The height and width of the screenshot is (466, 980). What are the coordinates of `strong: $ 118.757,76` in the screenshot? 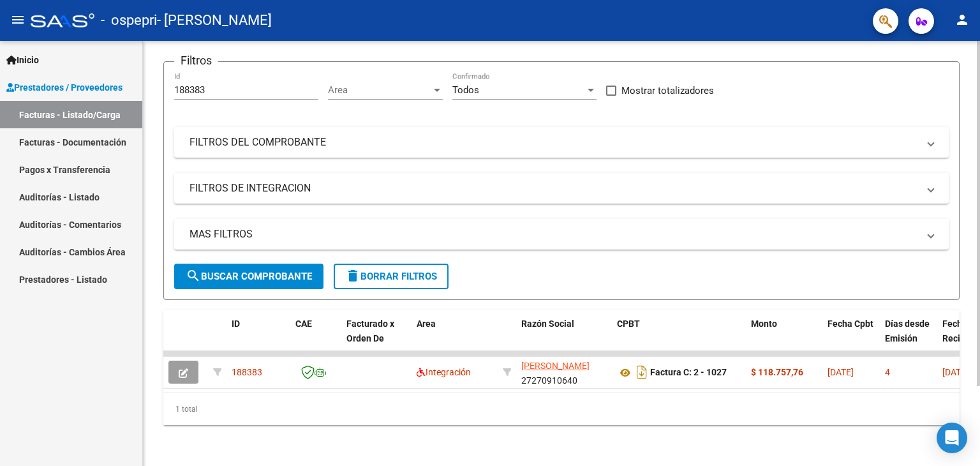 It's located at (778, 372).